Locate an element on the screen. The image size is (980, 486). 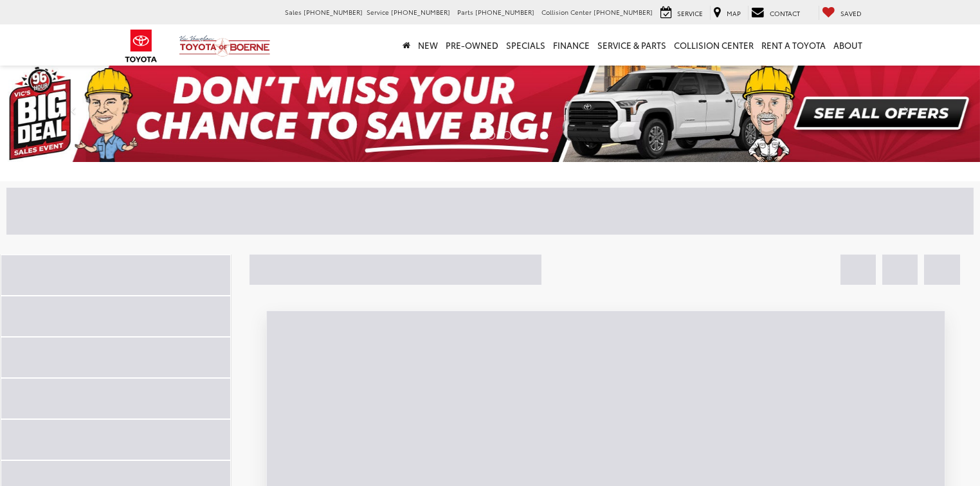
img: Vic Vaughan Toyota of Boerne is located at coordinates (225, 46).